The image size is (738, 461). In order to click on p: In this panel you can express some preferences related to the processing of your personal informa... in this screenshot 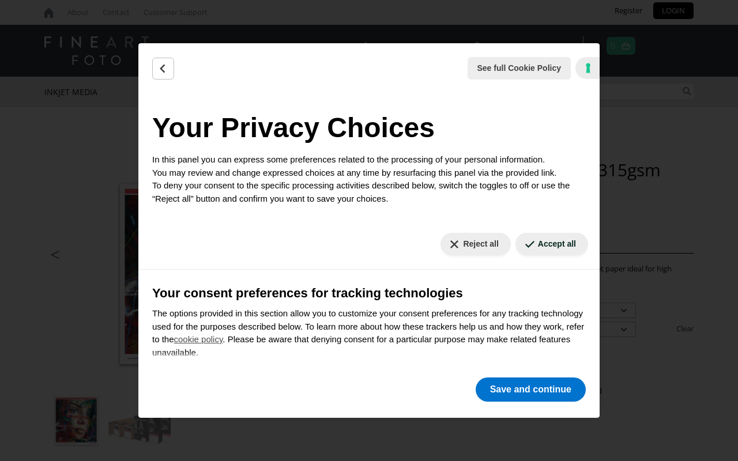, I will do `click(369, 179)`.